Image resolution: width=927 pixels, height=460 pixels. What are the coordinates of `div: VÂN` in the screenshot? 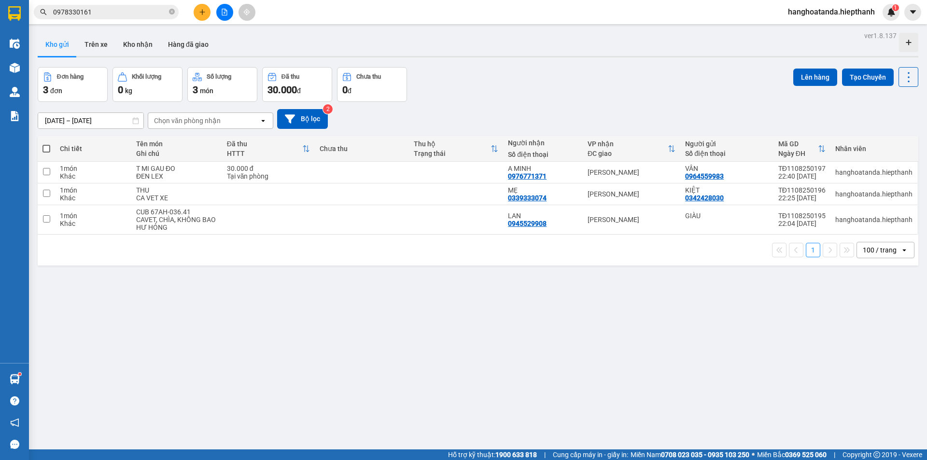 It's located at (727, 169).